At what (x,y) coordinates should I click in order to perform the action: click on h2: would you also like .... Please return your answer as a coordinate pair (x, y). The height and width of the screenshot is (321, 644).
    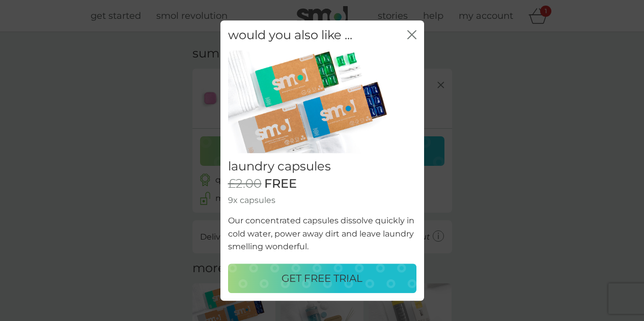
    Looking at the image, I should click on (290, 35).